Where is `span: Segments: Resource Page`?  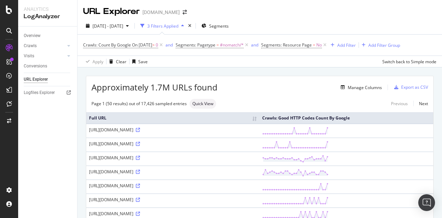 span: Segments: Resource Page is located at coordinates (286, 45).